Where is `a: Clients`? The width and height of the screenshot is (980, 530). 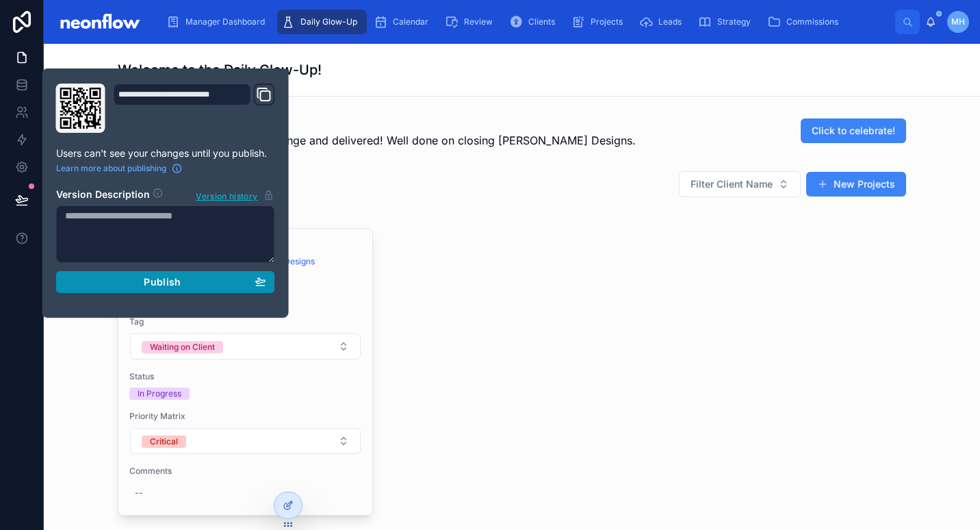 a: Clients is located at coordinates (535, 22).